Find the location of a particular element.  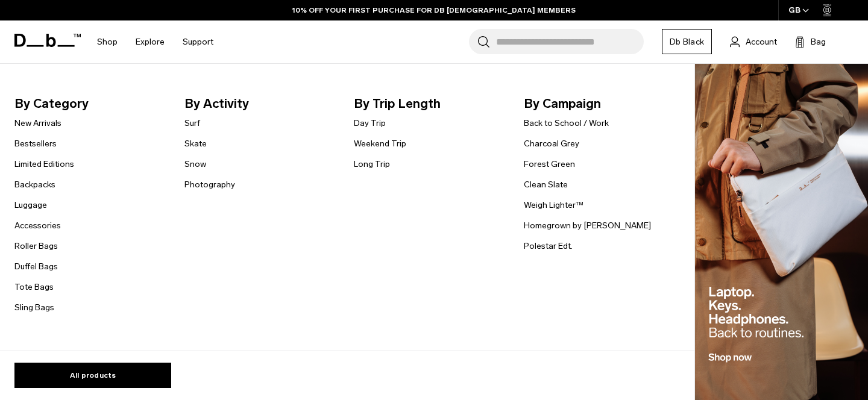

a: Back to School / Work is located at coordinates (566, 123).